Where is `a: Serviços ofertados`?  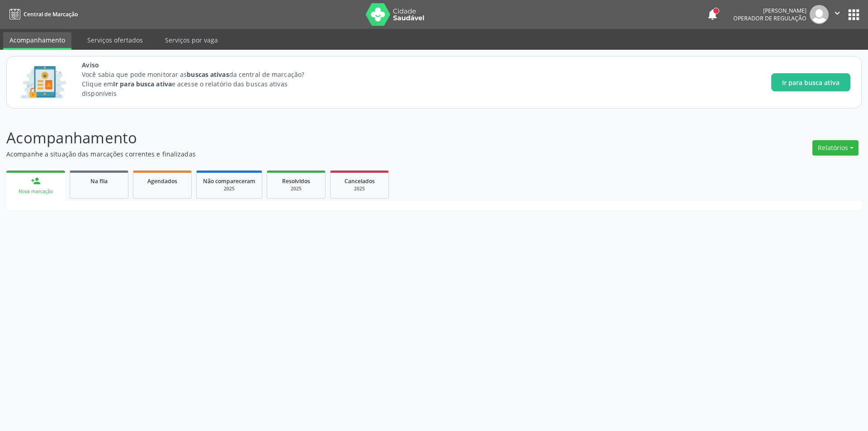 a: Serviços ofertados is located at coordinates (115, 40).